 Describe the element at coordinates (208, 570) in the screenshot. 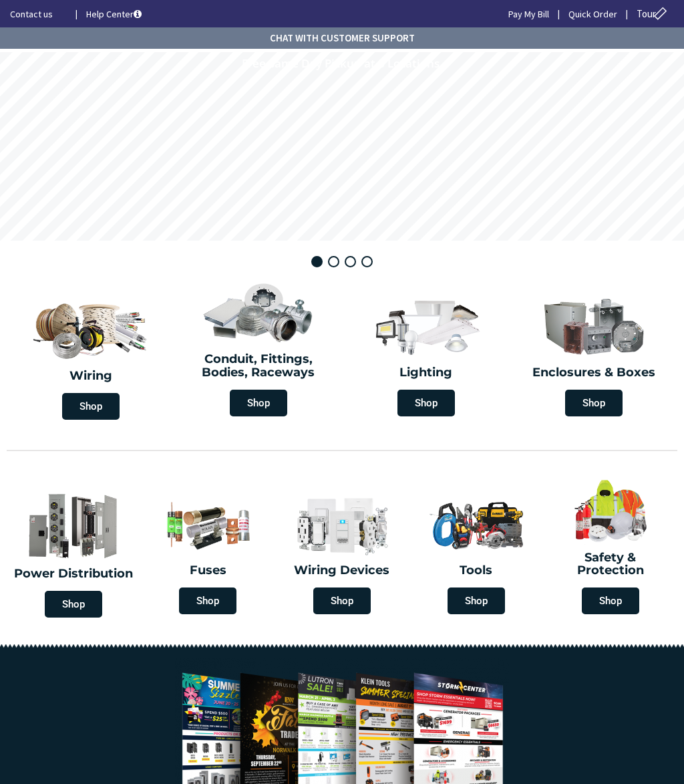

I see `h2: Fuses` at that location.